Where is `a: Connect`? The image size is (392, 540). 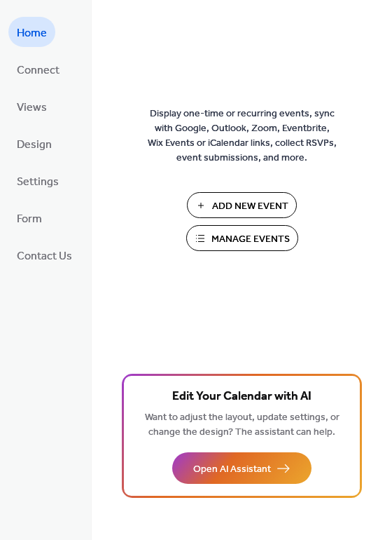
a: Connect is located at coordinates (38, 69).